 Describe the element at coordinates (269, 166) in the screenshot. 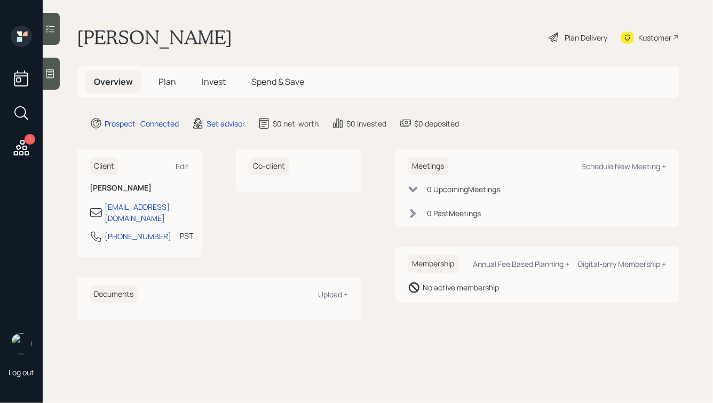

I see `h6: Co-client` at that location.